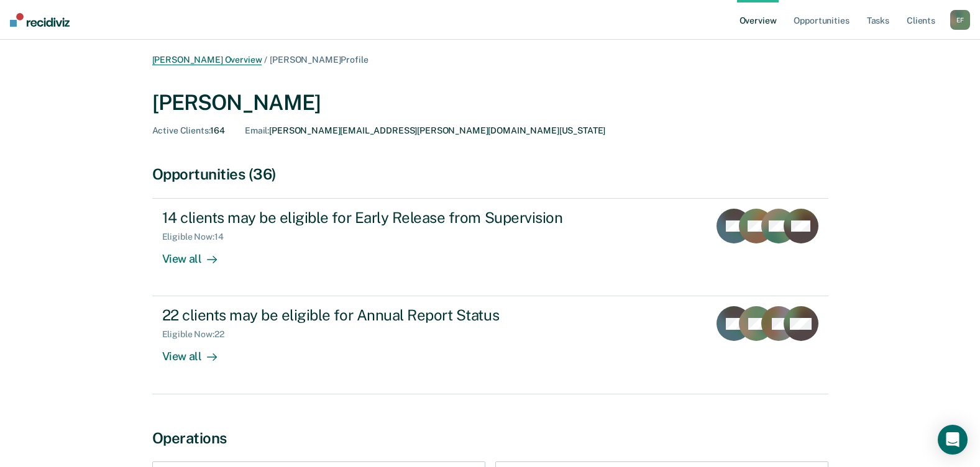 Image resolution: width=980 pixels, height=467 pixels. I want to click on div: Eligible Now : 14, so click(198, 237).